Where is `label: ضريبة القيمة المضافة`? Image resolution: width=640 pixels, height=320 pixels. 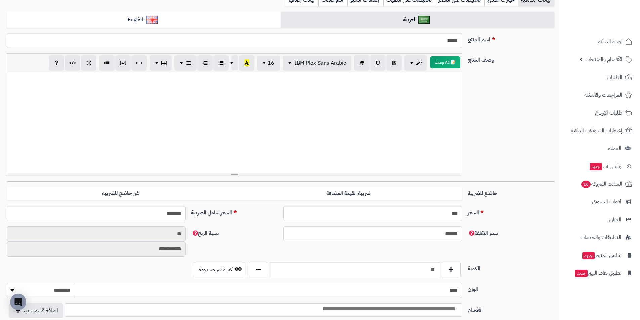
label: ضريبة القيمة المضافة is located at coordinates (348, 193).